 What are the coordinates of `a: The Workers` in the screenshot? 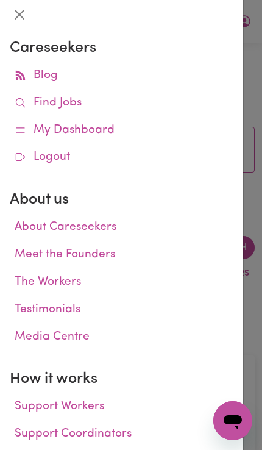 It's located at (121, 282).